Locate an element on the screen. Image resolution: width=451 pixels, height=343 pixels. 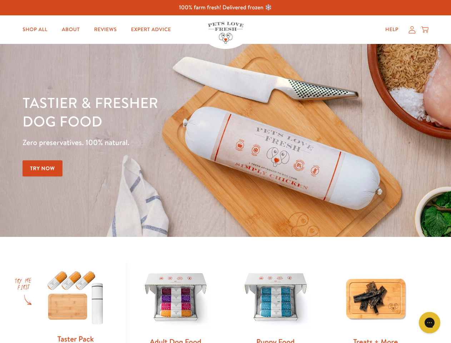
a: About is located at coordinates (71, 30).